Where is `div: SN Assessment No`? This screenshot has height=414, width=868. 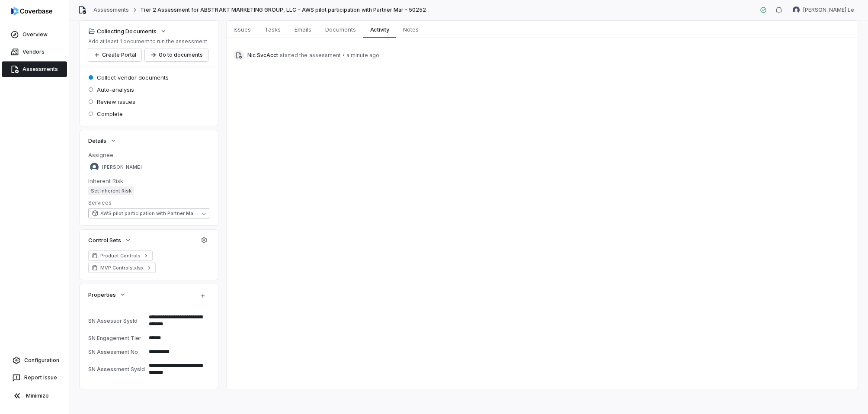 div: SN Assessment No is located at coordinates (117, 352).